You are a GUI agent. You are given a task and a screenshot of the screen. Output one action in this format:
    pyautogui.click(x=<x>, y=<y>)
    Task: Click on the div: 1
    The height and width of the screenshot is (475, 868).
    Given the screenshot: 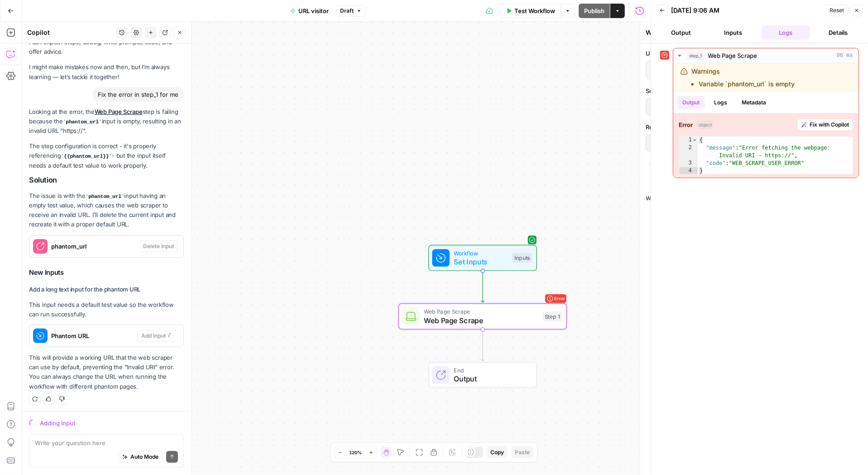 What is the action you would take?
    pyautogui.click(x=688, y=140)
    